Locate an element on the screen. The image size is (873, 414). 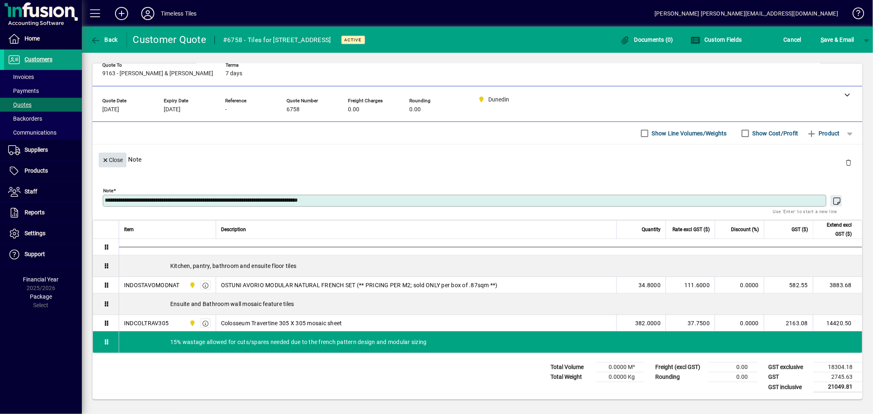
div: INDCOLTRAV305 is located at coordinates (146, 323).